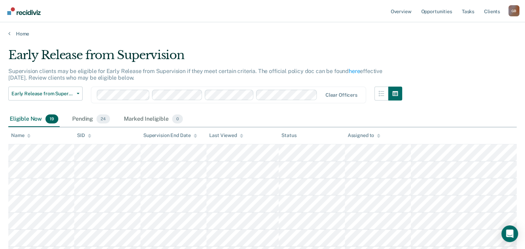  Describe the element at coordinates (364, 135) in the screenshot. I see `div: Assigned to` at that location.